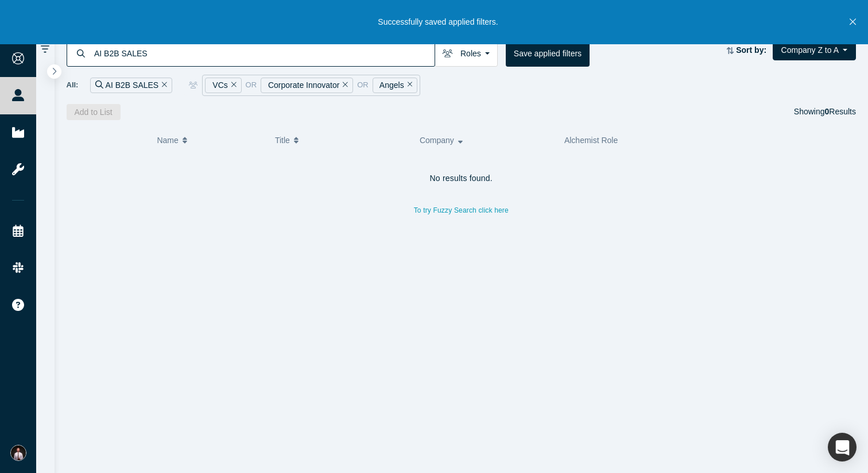 The width and height of the screenshot is (868, 473). What do you see at coordinates (750, 50) in the screenshot?
I see `strong: Sort by:` at bounding box center [750, 50].